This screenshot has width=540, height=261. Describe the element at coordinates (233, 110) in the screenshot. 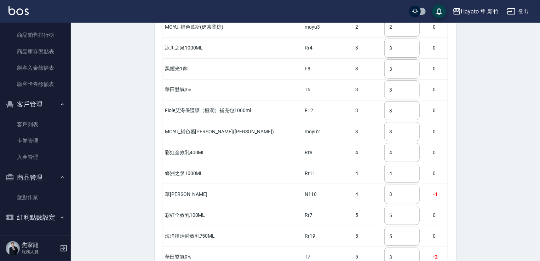

I see `td: Fiole艾淂保護膜（極潤）補充包1000ml` at that location.